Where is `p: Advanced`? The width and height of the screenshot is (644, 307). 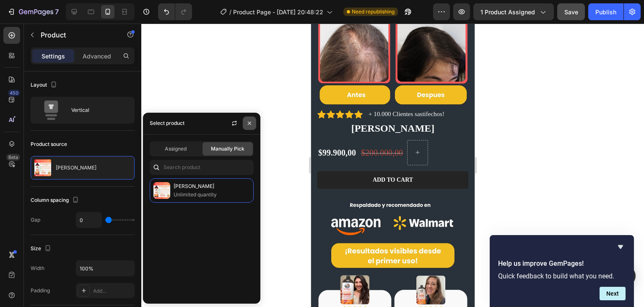
p: Advanced is located at coordinates (97, 56).